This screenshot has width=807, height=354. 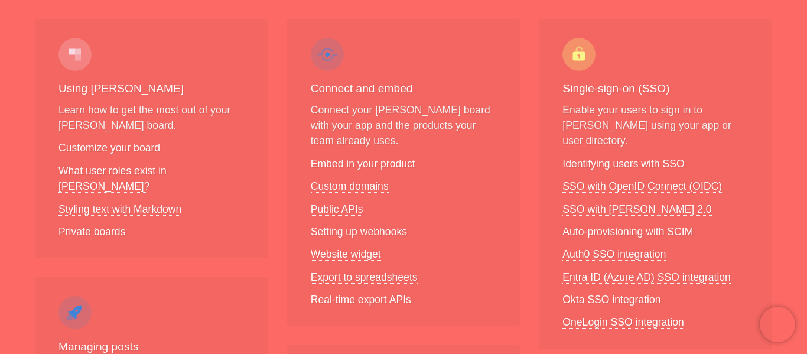 I want to click on h3: Single-sign-on (SSO), so click(x=655, y=89).